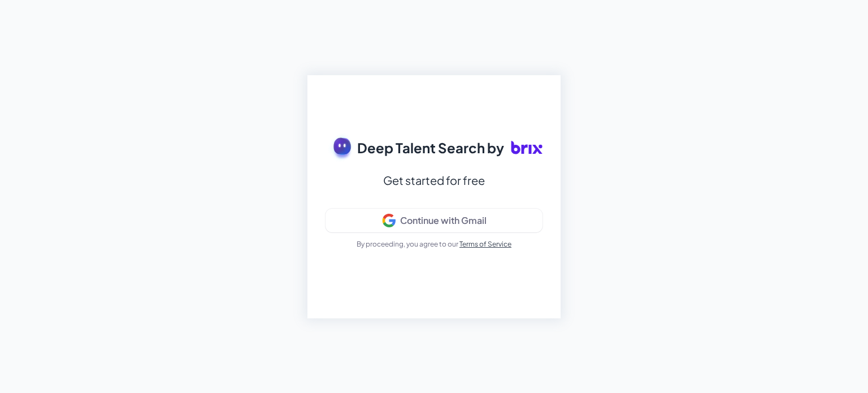  Describe the element at coordinates (485, 244) in the screenshot. I see `a: Terms of Service` at that location.